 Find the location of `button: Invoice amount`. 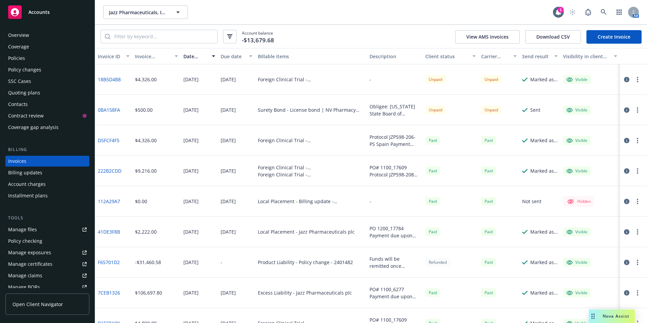

button: Invoice amount is located at coordinates (156, 56).